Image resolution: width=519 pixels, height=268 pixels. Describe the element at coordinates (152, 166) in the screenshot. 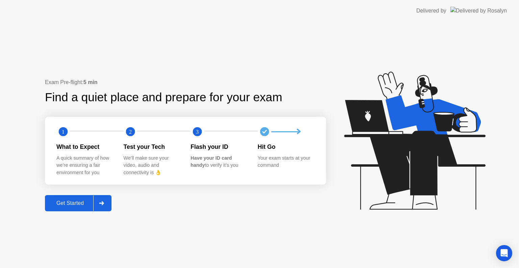

I see `div: We’ll make sure your video, audio and connectivity is 👌` at that location.